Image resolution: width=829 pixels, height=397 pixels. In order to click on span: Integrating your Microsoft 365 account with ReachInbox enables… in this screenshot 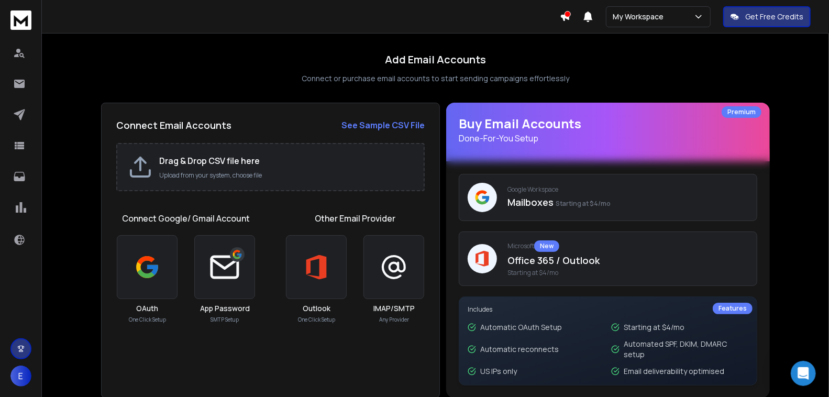, I will do `click(83, 197)`.